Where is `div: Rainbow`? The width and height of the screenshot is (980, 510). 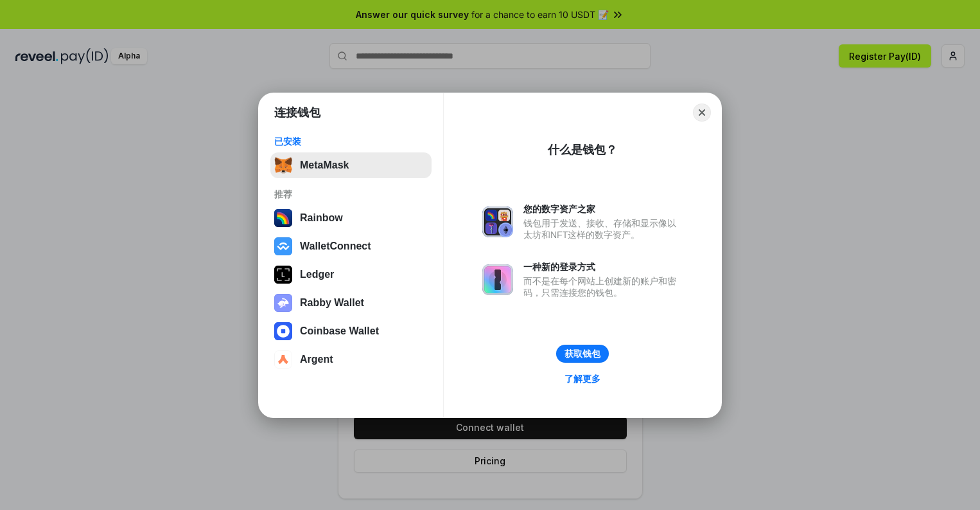
div: Rainbow is located at coordinates (321, 218).